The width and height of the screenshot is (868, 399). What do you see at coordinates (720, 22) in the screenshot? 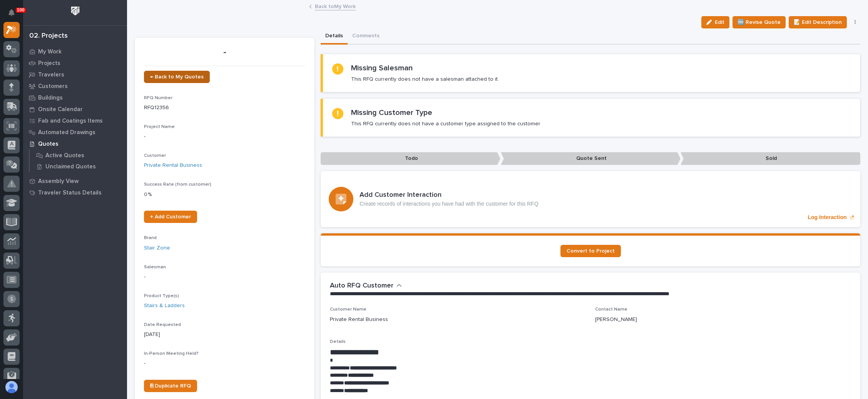
I see `span: Edit` at bounding box center [720, 22].